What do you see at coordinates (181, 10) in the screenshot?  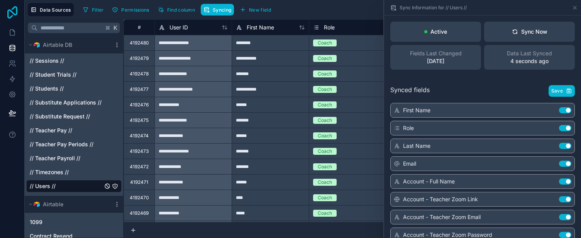 I see `span: Find column` at bounding box center [181, 10].